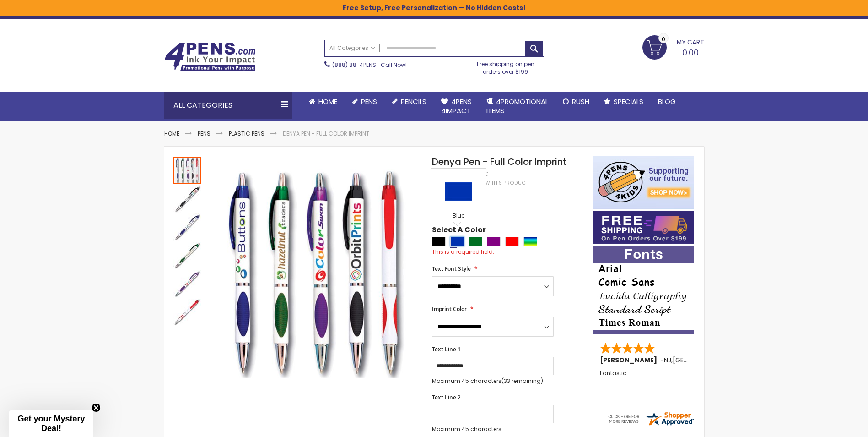 The image size is (868, 437). Describe the element at coordinates (644, 380) in the screenshot. I see `div: Fantastic` at that location.